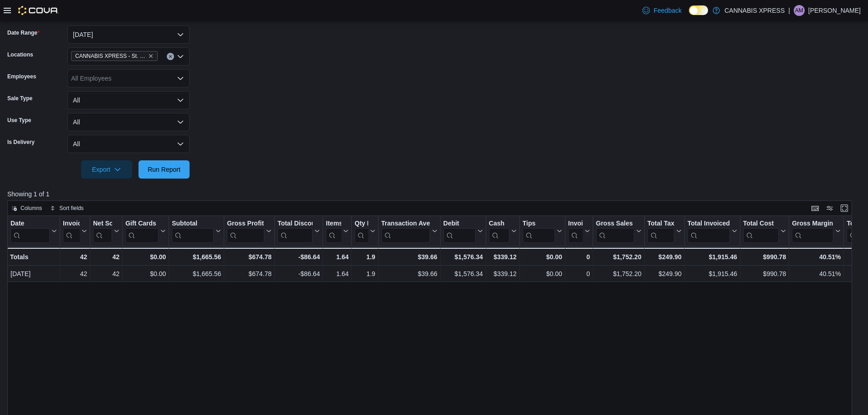  I want to click on span: Feedback, so click(667, 11).